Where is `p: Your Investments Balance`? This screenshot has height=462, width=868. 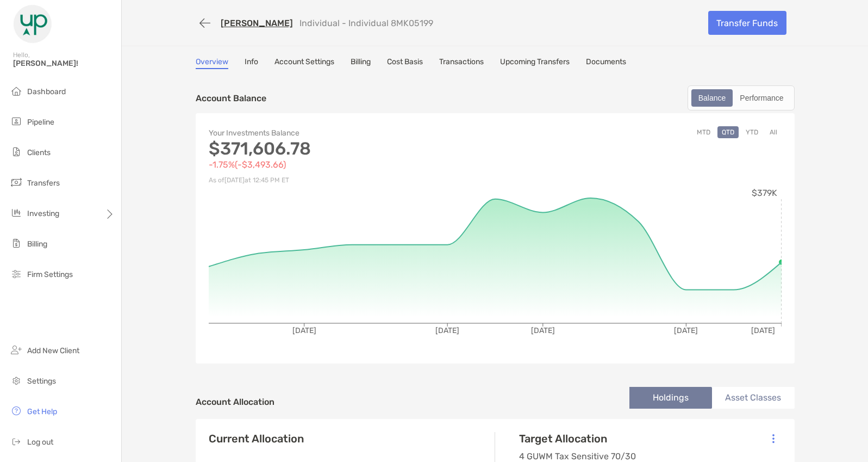
p: Your Investments Balance is located at coordinates (351, 133).